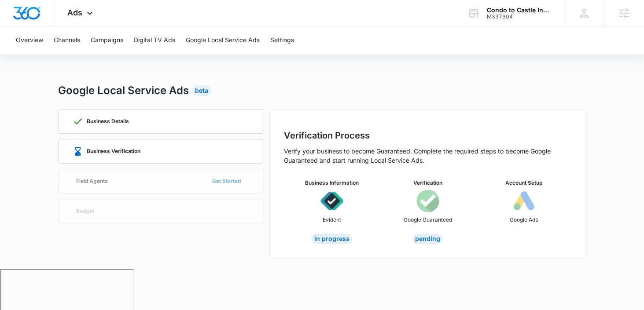 The height and width of the screenshot is (310, 644). I want to click on div: account id, so click(519, 16).